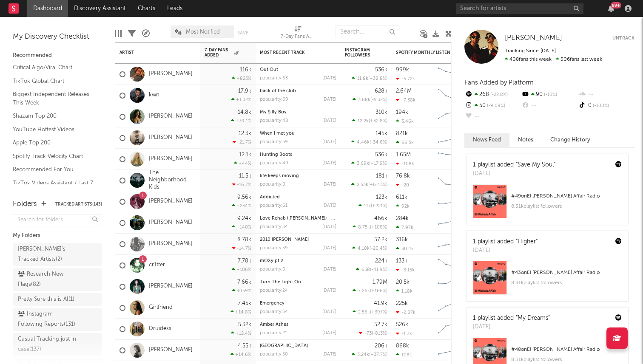  Describe the element at coordinates (218, 53) in the screenshot. I see `span: 7-Day Fans Added` at that location.